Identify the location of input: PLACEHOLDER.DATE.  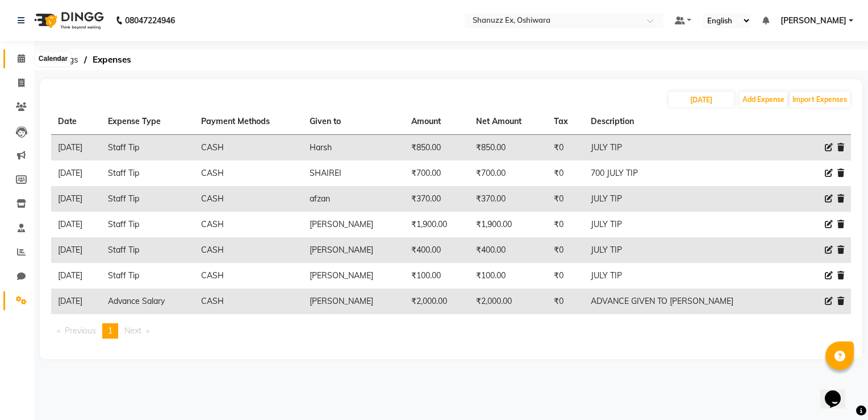
(701, 100).